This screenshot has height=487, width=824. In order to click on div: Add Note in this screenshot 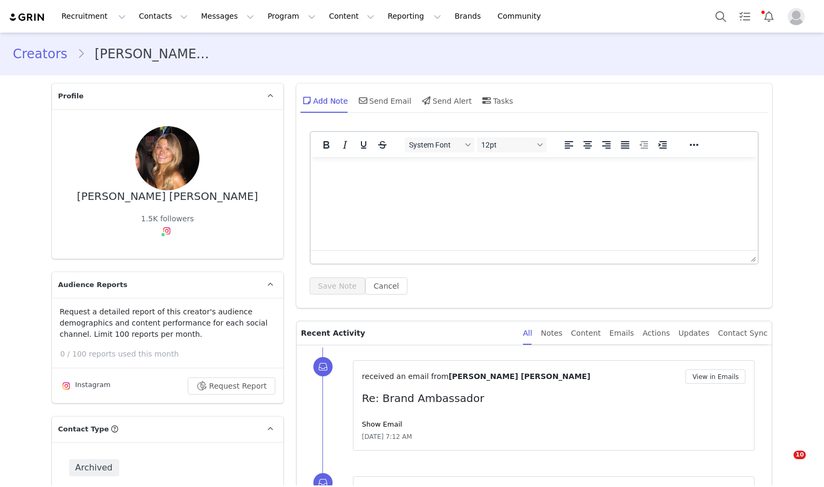, I will do `click(324, 101)`.